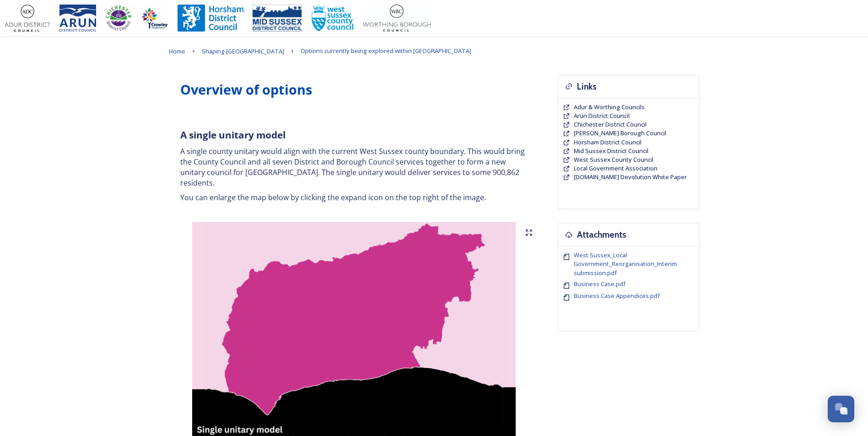 The width and height of the screenshot is (868, 436). I want to click on a: Local Government Association, so click(616, 169).